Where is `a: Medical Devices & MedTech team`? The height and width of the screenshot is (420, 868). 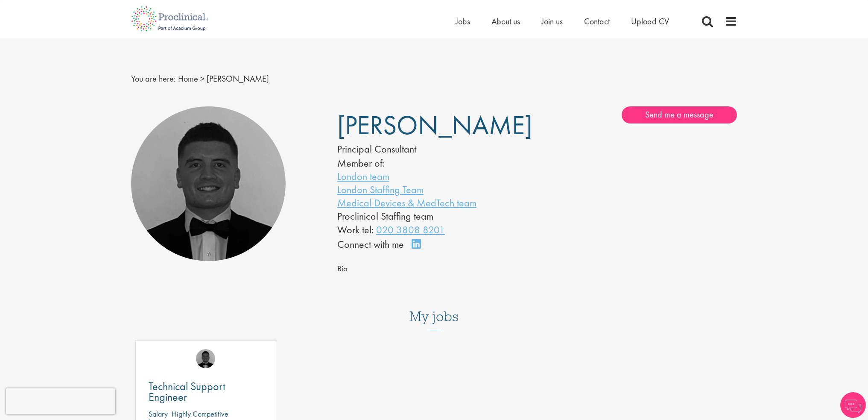
a: Medical Devices & MedTech team is located at coordinates (407, 202).